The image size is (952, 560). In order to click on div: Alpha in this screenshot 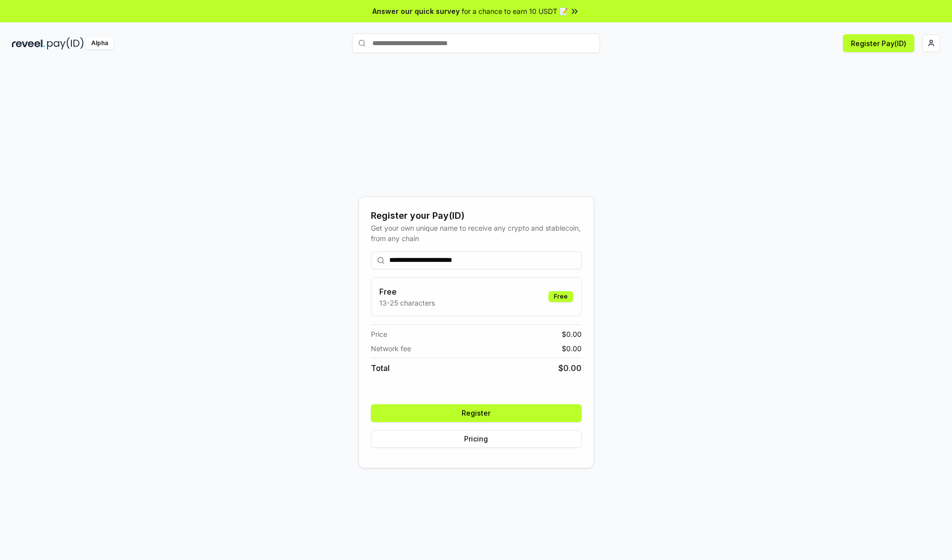, I will do `click(100, 43)`.